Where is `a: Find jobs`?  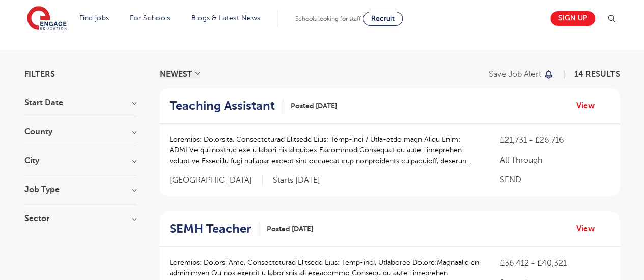
a: Find jobs is located at coordinates (94, 18).